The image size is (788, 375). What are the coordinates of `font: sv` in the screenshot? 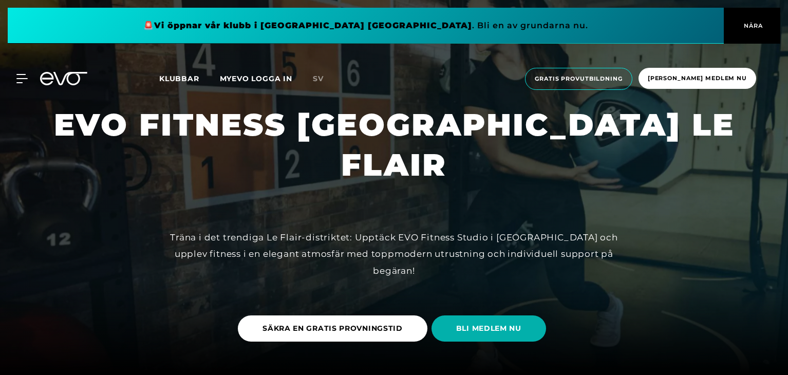 It's located at (318, 79).